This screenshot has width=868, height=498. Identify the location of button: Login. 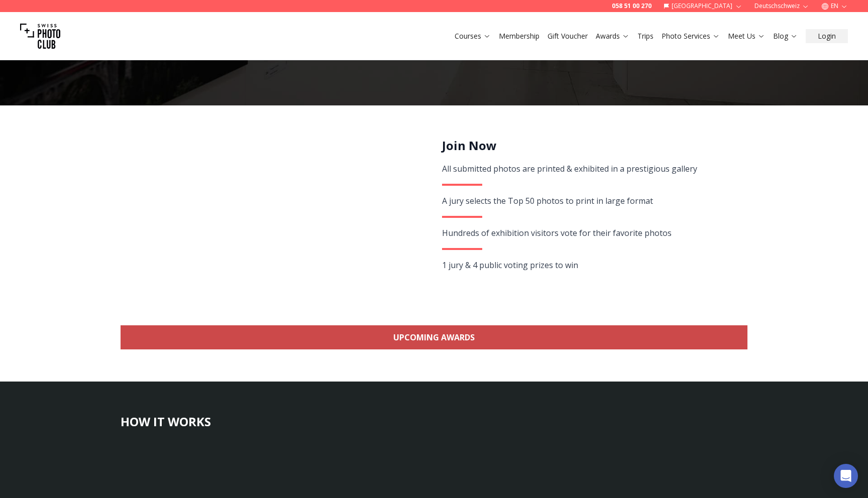
(827, 36).